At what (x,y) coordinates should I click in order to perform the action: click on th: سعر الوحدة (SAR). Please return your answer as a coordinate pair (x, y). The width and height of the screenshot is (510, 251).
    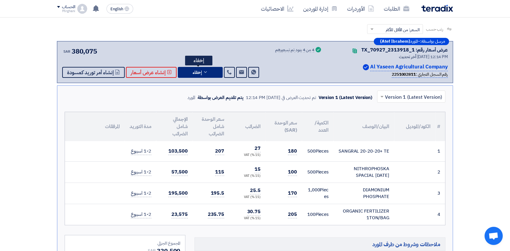
    Looking at the image, I should click on (284, 127).